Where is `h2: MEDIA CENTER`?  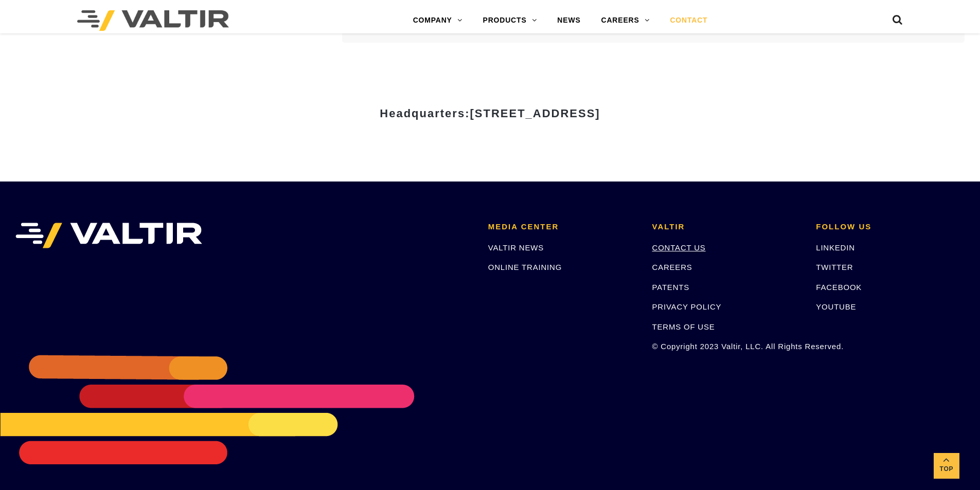
h2: MEDIA CENTER is located at coordinates (562, 226).